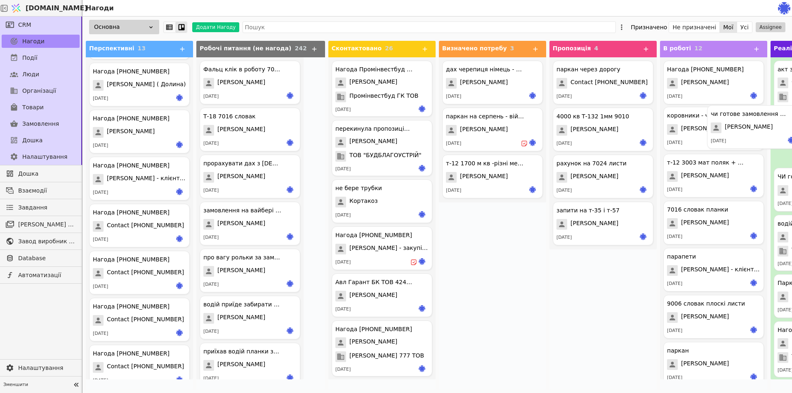  What do you see at coordinates (40, 208) in the screenshot?
I see `a: Завдання` at bounding box center [40, 208].